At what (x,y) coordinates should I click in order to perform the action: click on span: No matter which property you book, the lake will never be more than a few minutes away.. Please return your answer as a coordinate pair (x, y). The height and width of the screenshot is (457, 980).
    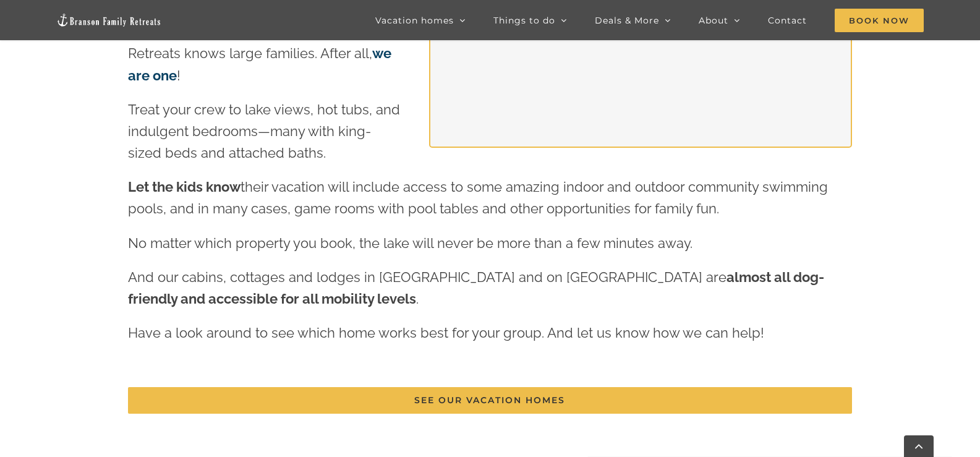
    Looking at the image, I should click on (410, 243).